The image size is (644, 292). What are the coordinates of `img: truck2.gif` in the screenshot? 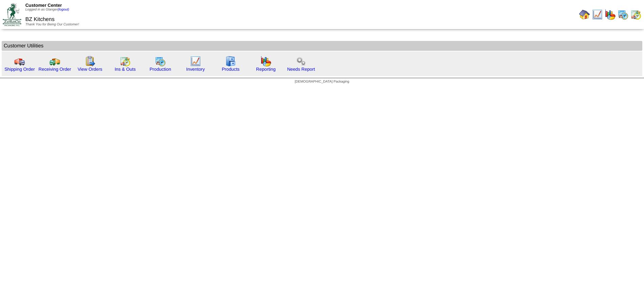 It's located at (55, 61).